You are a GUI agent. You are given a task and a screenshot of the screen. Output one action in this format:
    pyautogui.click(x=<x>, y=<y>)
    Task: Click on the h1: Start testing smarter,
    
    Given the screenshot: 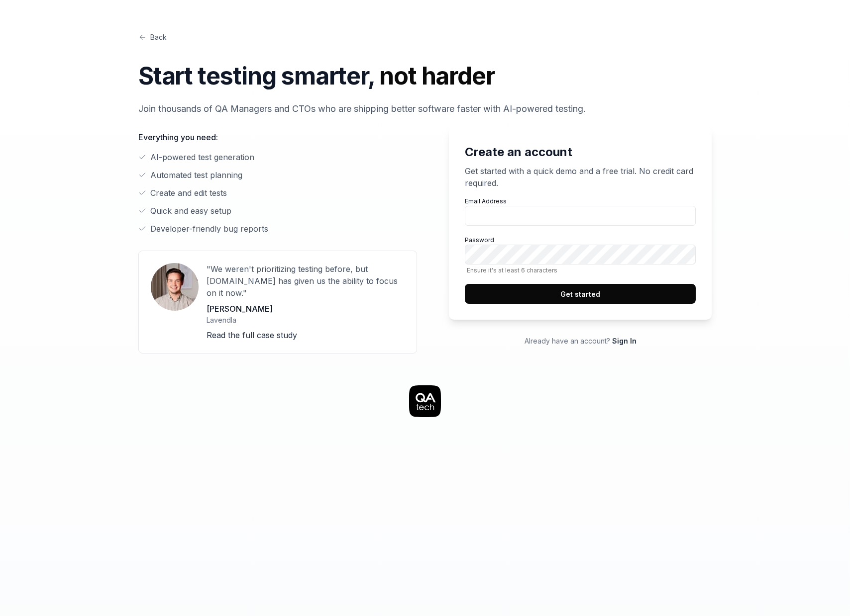 What is the action you would take?
    pyautogui.click(x=425, y=77)
    